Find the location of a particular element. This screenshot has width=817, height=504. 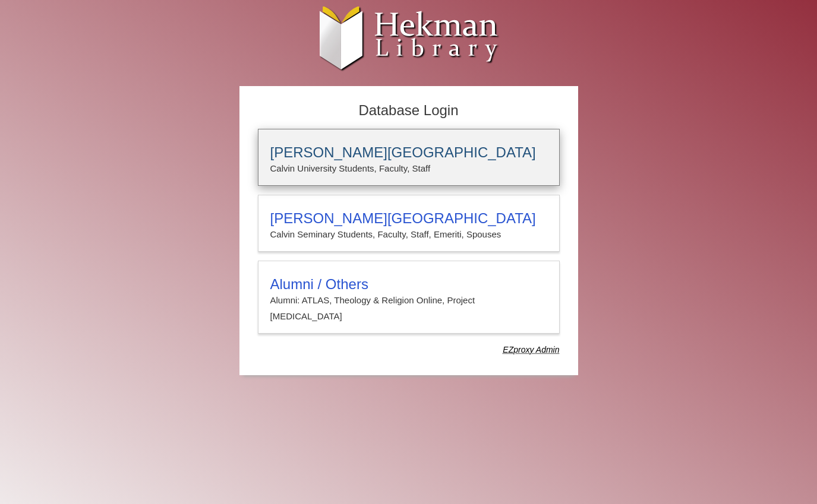

h3: Alumni / Others is located at coordinates (409, 285).